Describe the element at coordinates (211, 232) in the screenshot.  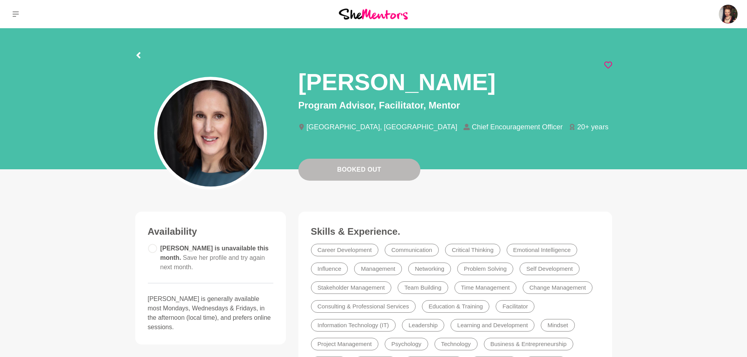
I see `h3: Availability` at that location.